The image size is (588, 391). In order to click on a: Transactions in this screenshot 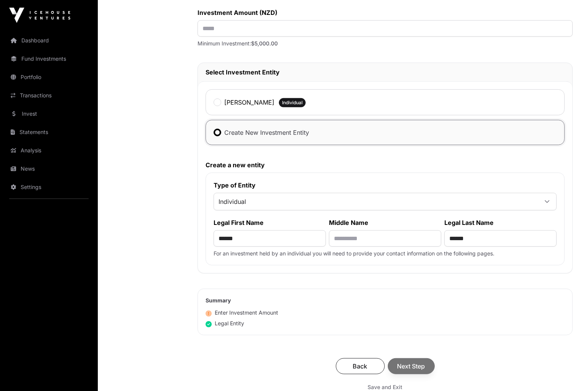, I will do `click(49, 96)`.